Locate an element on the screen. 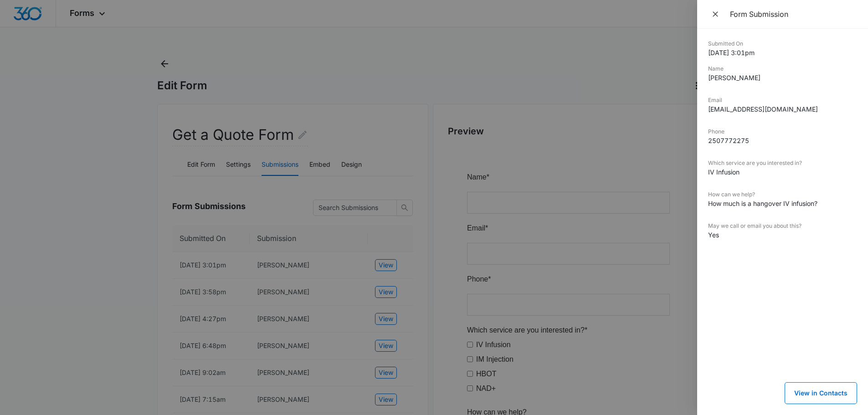 The width and height of the screenshot is (868, 415). dd: How much is a hangover IV infusion? is located at coordinates (782, 203).